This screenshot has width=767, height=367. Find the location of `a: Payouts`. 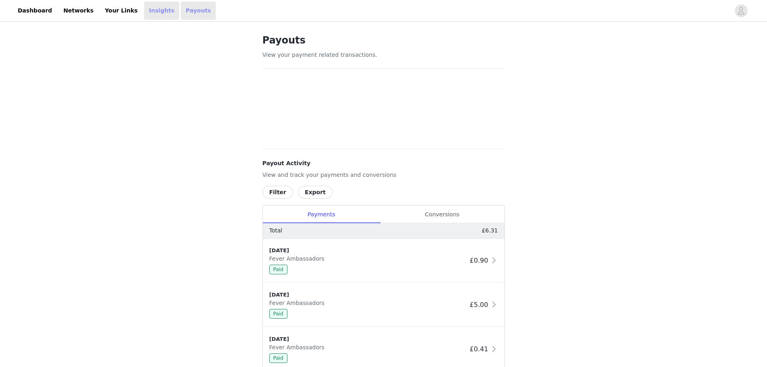

a: Payouts is located at coordinates (198, 10).